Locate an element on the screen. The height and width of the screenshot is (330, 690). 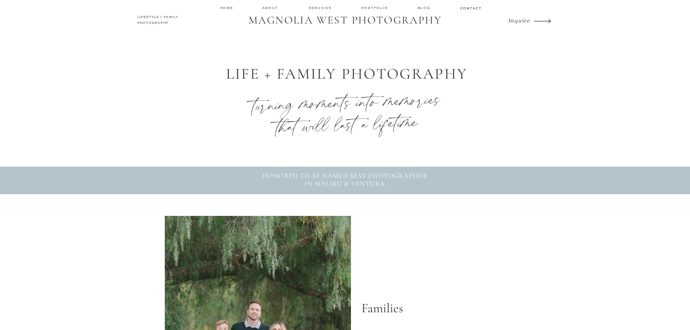
i: Inquire is located at coordinates (519, 20).